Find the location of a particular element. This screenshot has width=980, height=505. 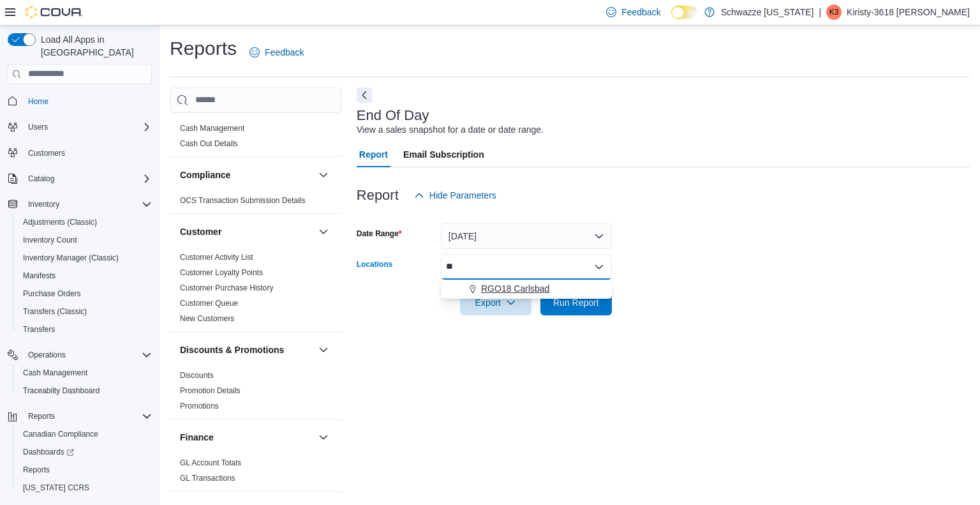

a: New Customers is located at coordinates (206, 319).